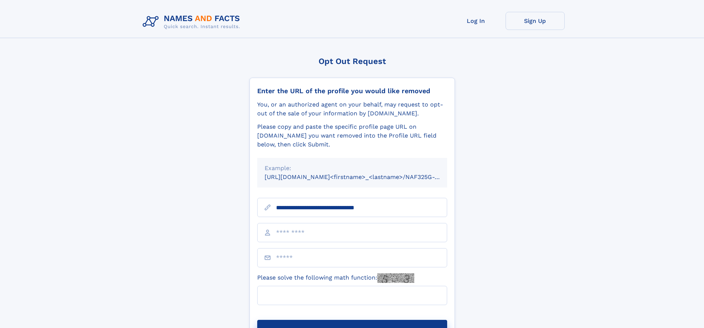 This screenshot has height=328, width=704. Describe the element at coordinates (336, 278) in the screenshot. I see `label: Please solve the following math function:` at that location.